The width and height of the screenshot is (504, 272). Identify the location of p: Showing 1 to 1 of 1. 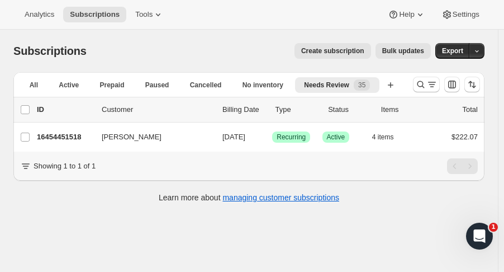
(64, 166).